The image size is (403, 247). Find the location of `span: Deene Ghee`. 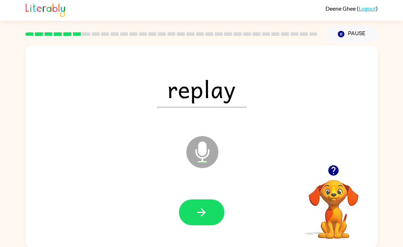

span: Deene Ghee is located at coordinates (342, 8).